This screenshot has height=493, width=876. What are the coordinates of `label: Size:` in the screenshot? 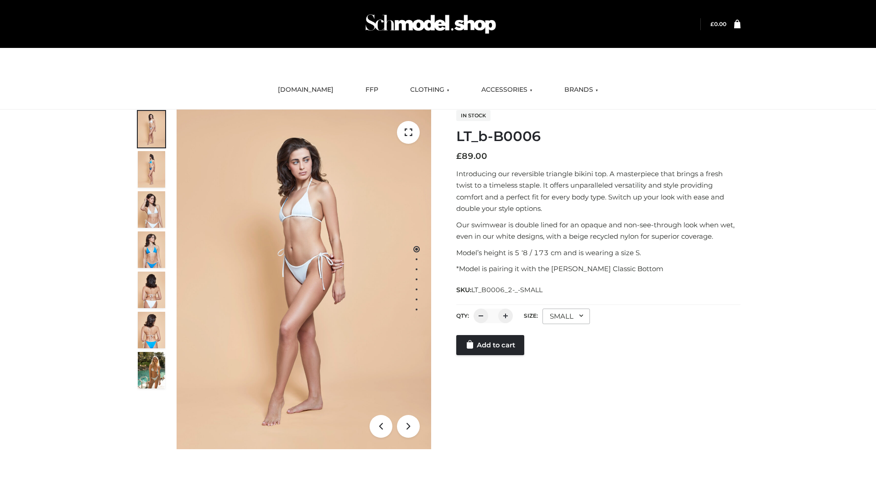 It's located at (531, 315).